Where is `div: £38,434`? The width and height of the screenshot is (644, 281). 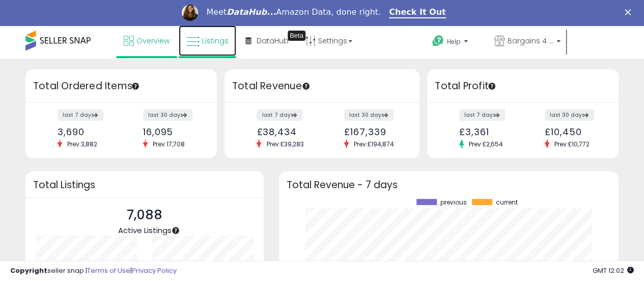
div: £38,434 is located at coordinates (285, 132).